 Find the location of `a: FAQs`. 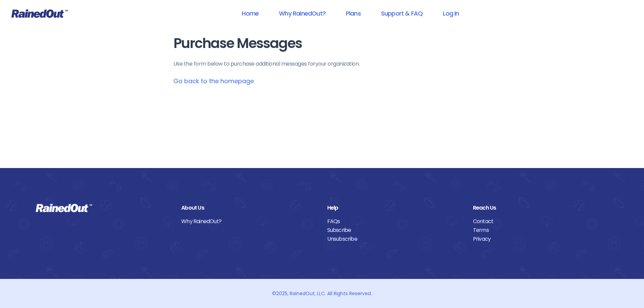

a: FAQs is located at coordinates (395, 221).